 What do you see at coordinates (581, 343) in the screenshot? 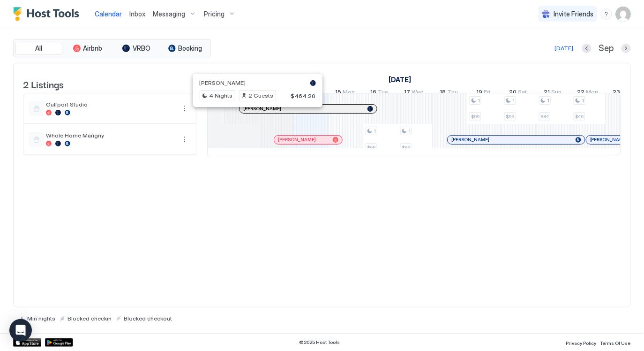
I see `span: Privacy Policy` at bounding box center [581, 343].